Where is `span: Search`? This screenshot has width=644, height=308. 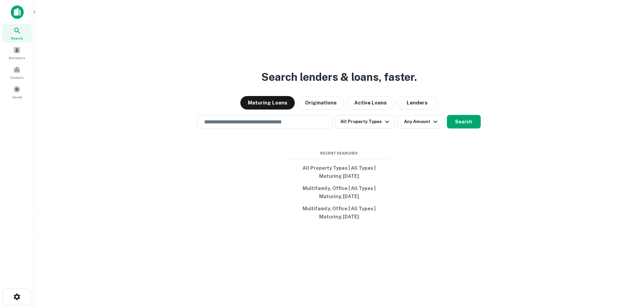 span: Search is located at coordinates (17, 38).